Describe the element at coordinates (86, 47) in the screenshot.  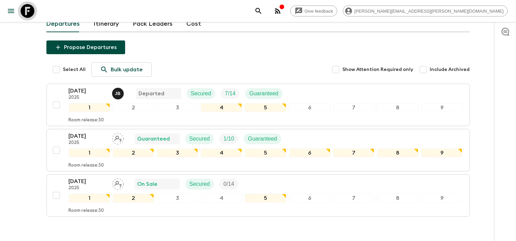
I see `button: Propose Departures` at that location.